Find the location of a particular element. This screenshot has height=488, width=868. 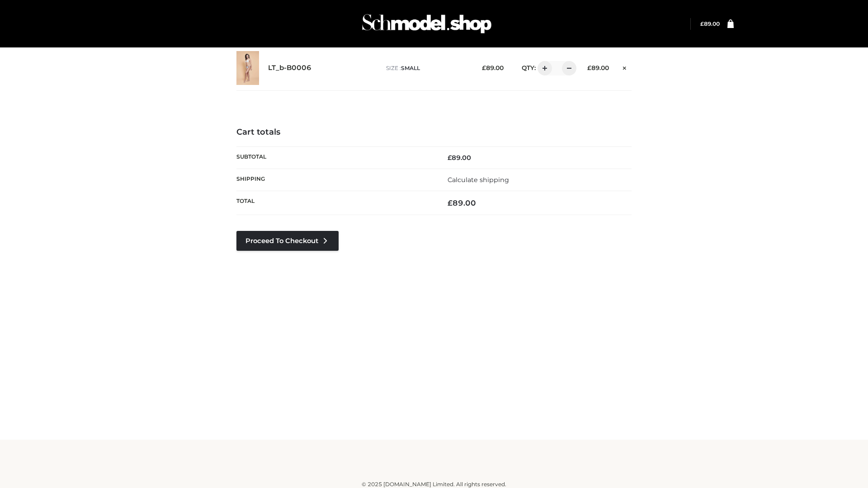

th: Shipping is located at coordinates (335, 179).